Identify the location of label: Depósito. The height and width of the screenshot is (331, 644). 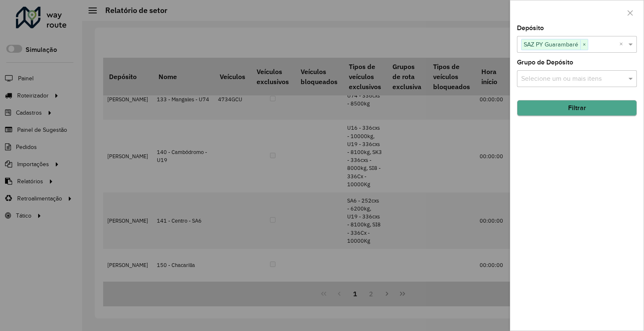
(530, 28).